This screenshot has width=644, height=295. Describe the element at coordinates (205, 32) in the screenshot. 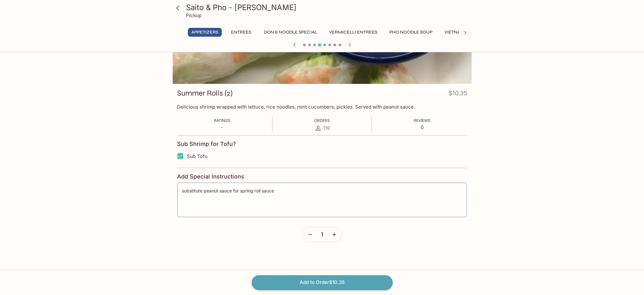

I see `button: Appetizers` at that location.